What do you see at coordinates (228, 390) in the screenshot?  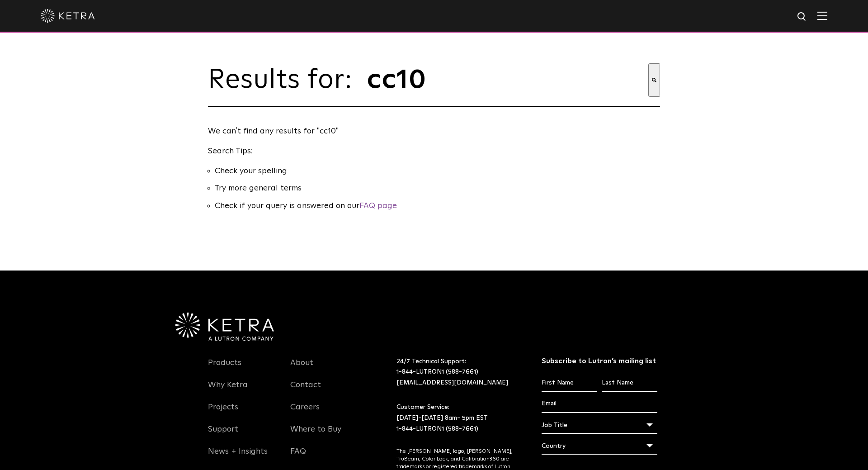 I see `a: Why Ketra` at bounding box center [228, 390].